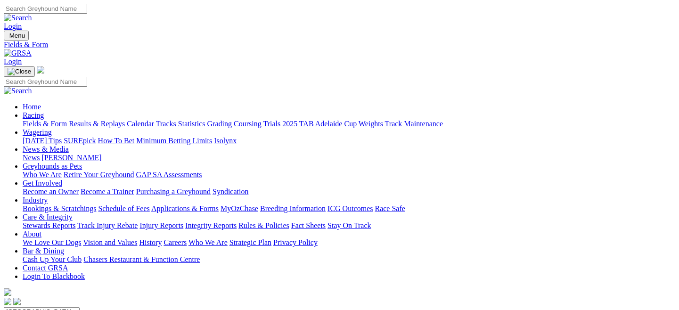 The image size is (679, 310). What do you see at coordinates (166, 124) in the screenshot?
I see `a: Tracks` at bounding box center [166, 124].